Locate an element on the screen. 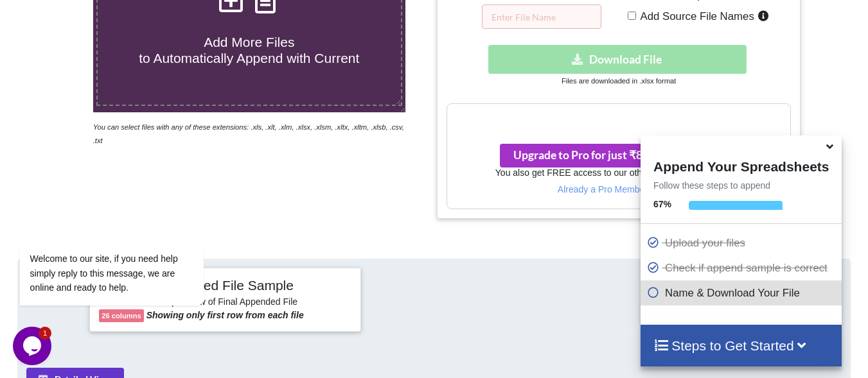 The width and height of the screenshot is (868, 378). b: 67 % is located at coordinates (662, 204).